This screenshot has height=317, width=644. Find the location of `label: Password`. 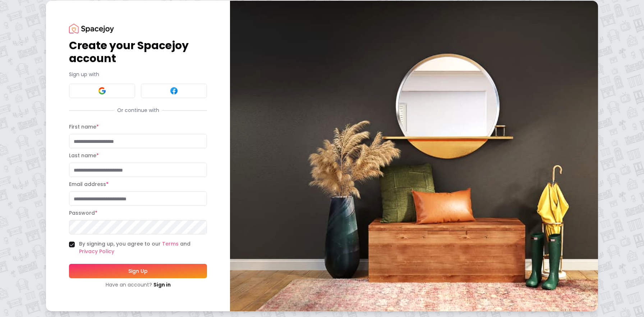

label: Password is located at coordinates (83, 213).